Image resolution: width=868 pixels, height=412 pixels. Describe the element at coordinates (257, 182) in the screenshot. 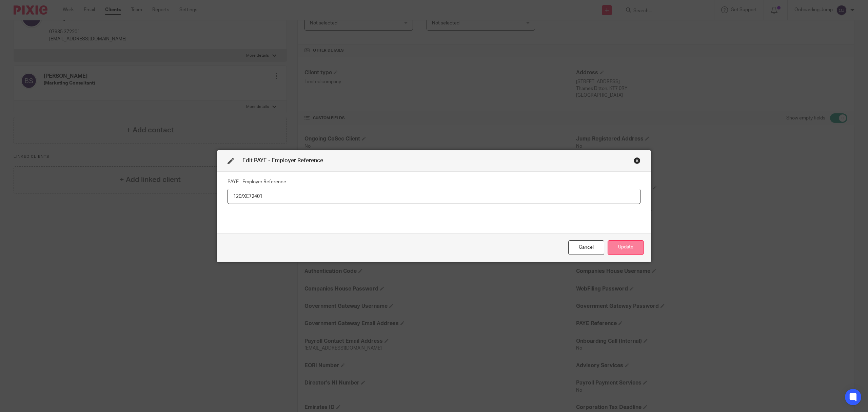

I see `label: PAYE - Employer Reference` at that location.